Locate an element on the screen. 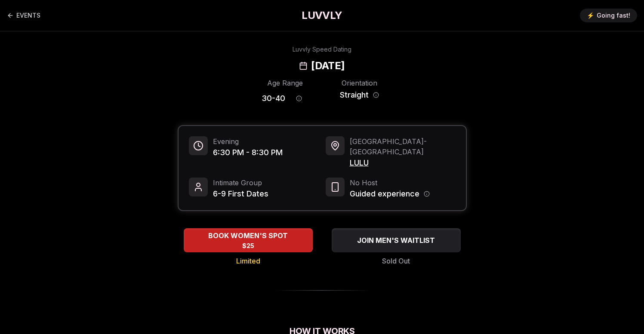  button: Orientation information is located at coordinates (376, 95).